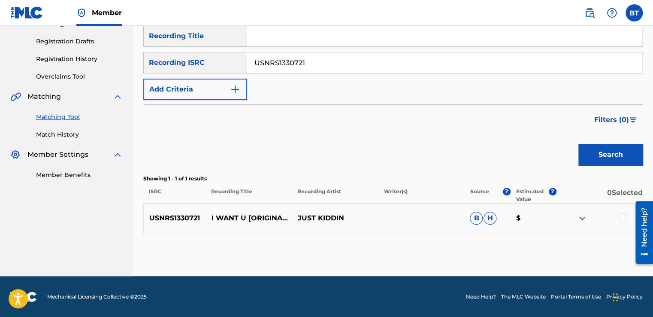  What do you see at coordinates (335, 218) in the screenshot?
I see `p: JUST KIDDIN` at bounding box center [335, 218].